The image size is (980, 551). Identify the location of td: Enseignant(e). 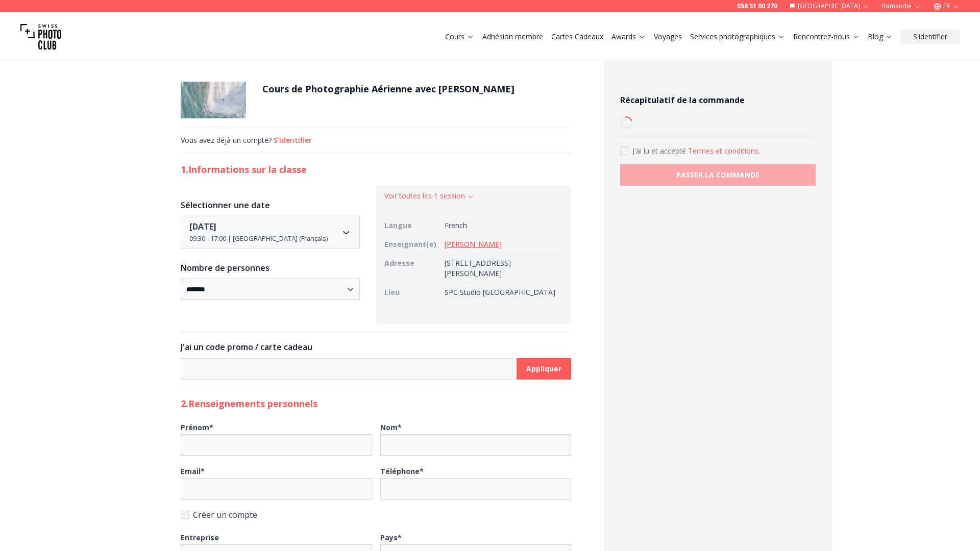
(412, 244).